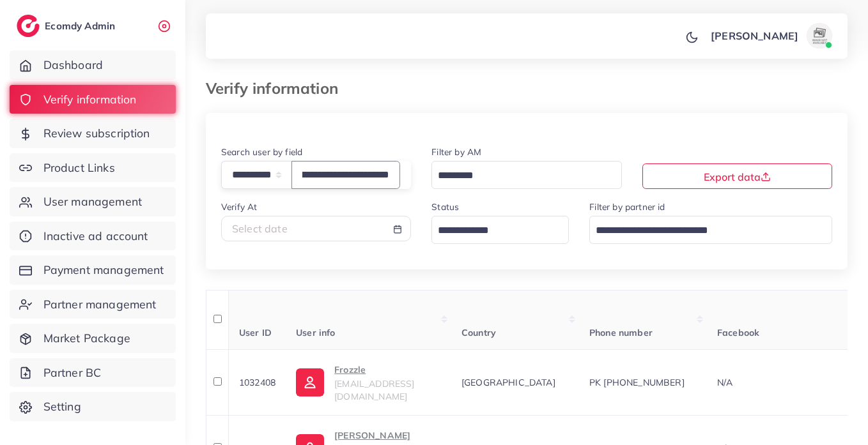  Describe the element at coordinates (262, 152) in the screenshot. I see `label: Search user by field` at that location.